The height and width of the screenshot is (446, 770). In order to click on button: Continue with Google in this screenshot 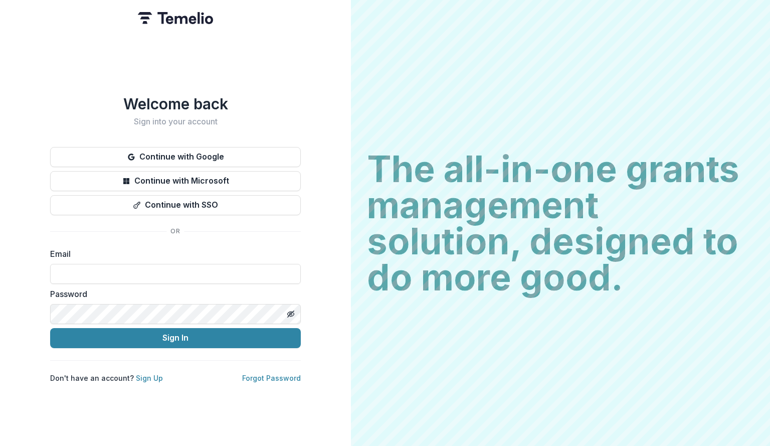, I will do `click(175, 157)`.